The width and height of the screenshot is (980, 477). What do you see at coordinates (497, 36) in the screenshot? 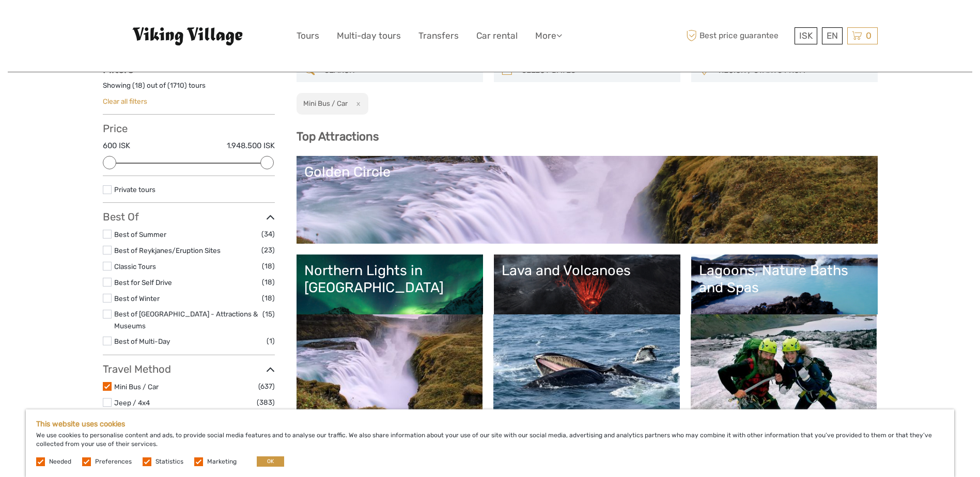
I see `a: Car rental` at bounding box center [497, 36].